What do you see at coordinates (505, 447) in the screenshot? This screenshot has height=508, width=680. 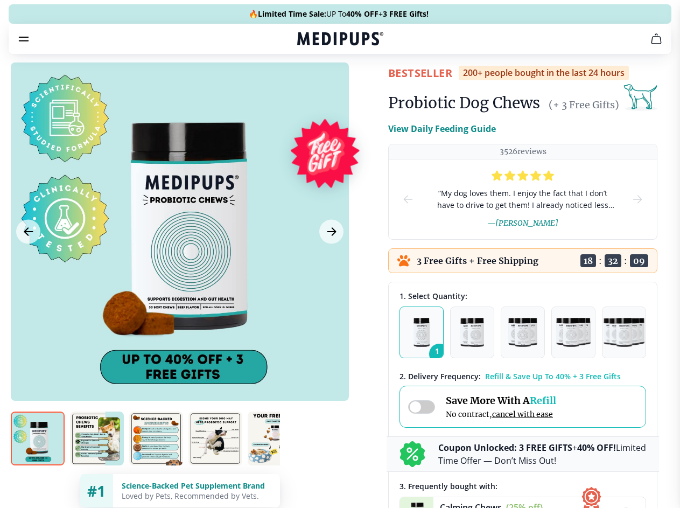 I see `b: Coupon Unlocked: 3 FREE GIFTS` at bounding box center [505, 447].